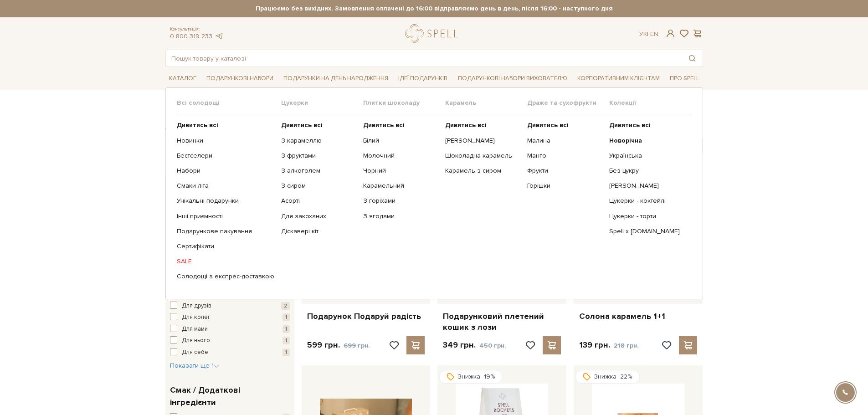 This screenshot has height=415, width=868. What do you see at coordinates (319, 216) in the screenshot?
I see `a: Для закоханих` at bounding box center [319, 216].